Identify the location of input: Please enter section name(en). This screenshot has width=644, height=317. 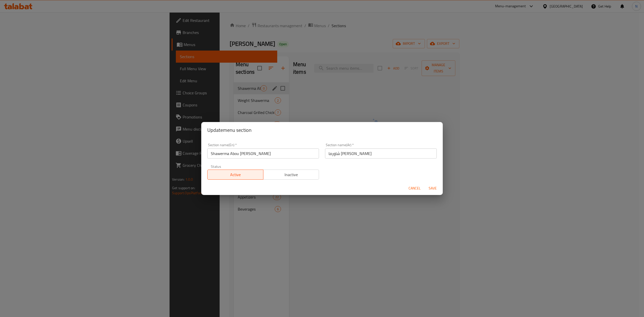
(263, 154).